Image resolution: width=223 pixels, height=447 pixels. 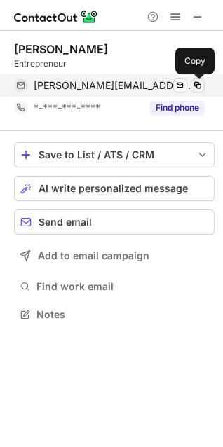 What do you see at coordinates (177, 108) in the screenshot?
I see `button: Reveal Button` at bounding box center [177, 108].